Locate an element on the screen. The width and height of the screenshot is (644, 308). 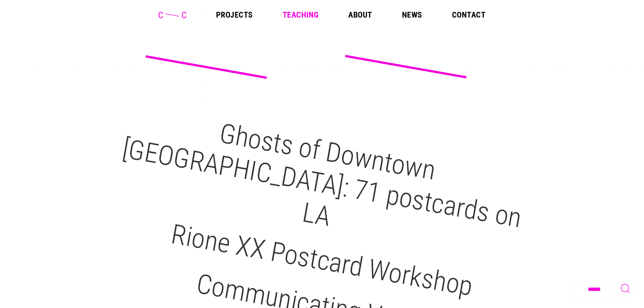
a: Rione XX Postcard Workshop is located at coordinates (322, 260).